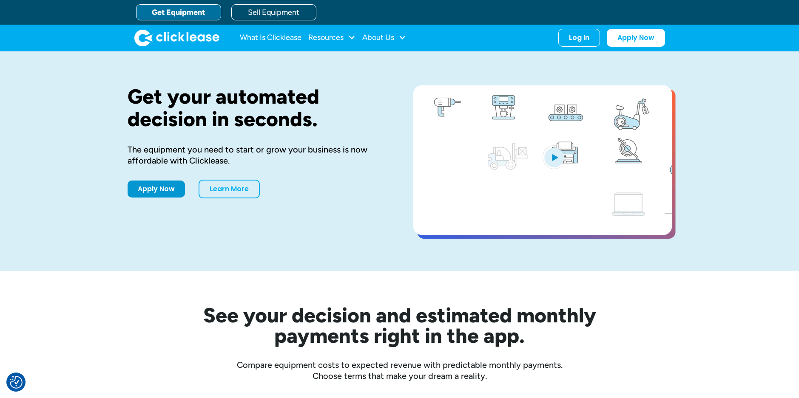  I want to click on div: The equipment you need to start or grow your business is now affordable with Clicklease., so click(257, 155).